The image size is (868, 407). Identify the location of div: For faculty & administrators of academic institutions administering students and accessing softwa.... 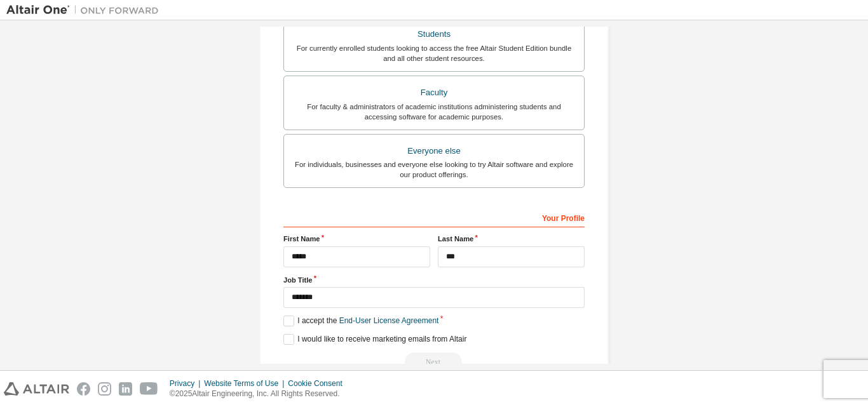
(434, 112).